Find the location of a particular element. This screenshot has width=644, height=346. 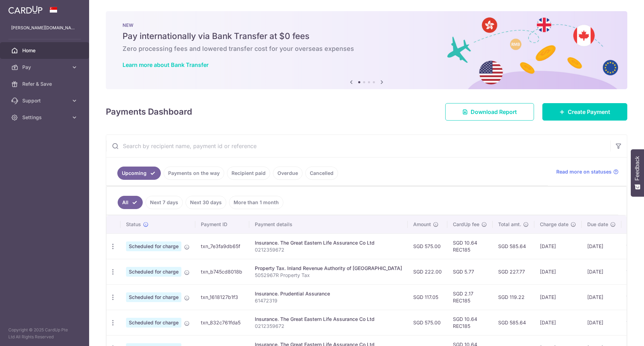

a: More than 1 month is located at coordinates (256, 202).